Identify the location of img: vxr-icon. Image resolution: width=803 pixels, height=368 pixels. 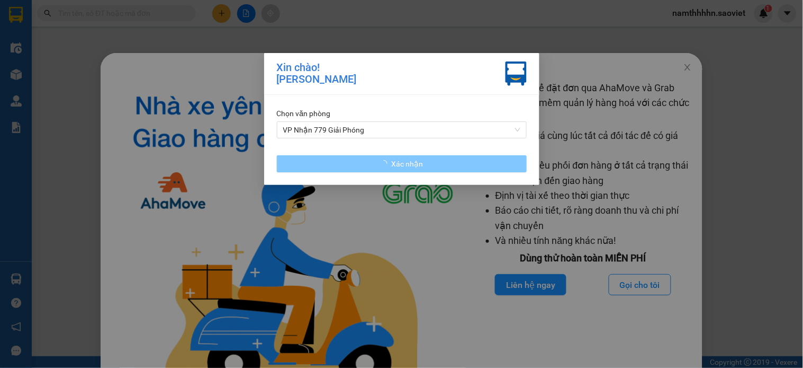
(516, 74).